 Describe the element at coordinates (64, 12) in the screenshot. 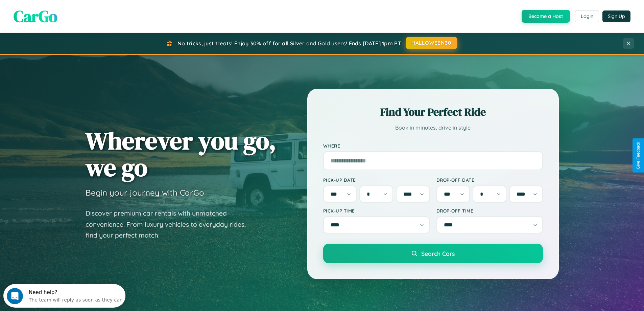

I see `div: Open Intercom Messenger` at that location.